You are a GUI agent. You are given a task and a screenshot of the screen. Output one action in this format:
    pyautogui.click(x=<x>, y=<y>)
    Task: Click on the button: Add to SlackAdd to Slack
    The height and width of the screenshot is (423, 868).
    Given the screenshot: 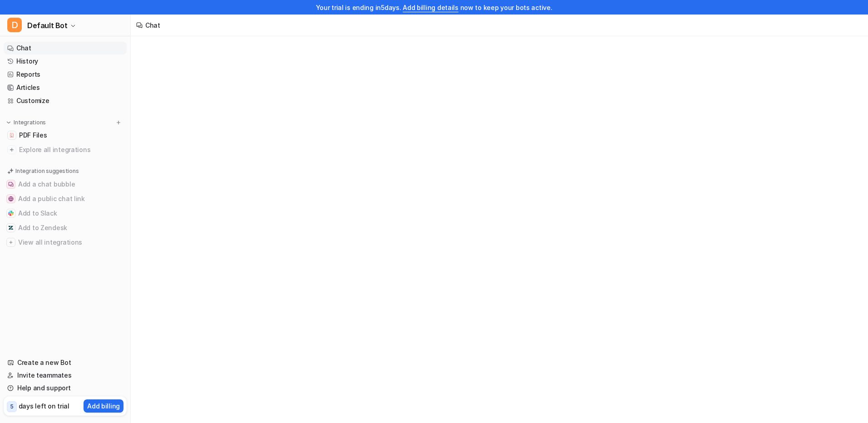 What is the action you would take?
    pyautogui.click(x=65, y=213)
    